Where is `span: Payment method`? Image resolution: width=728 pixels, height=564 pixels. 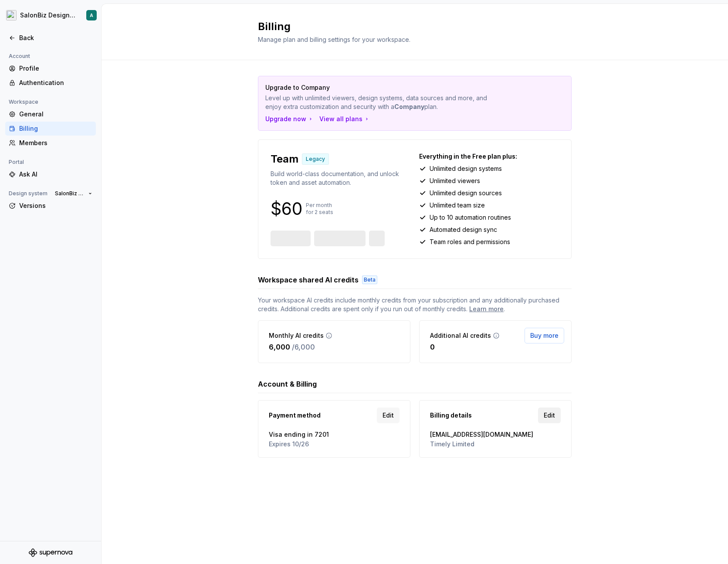
span: Payment method is located at coordinates (294, 416).